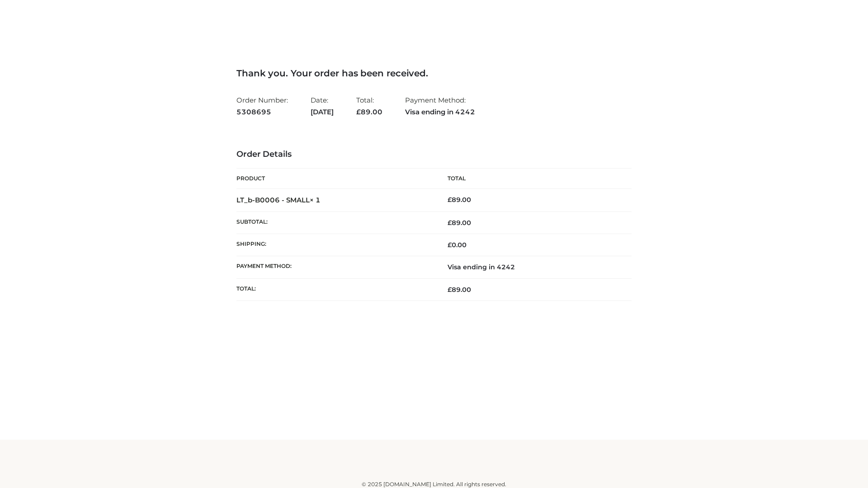 The image size is (868, 488). I want to click on th: Total:, so click(335, 289).